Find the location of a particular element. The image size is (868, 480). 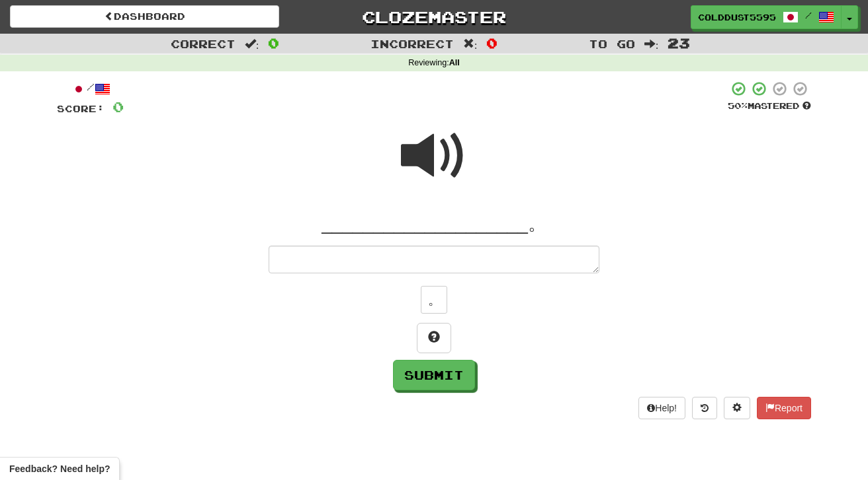

span: ColdDust5595 is located at coordinates (737, 17).